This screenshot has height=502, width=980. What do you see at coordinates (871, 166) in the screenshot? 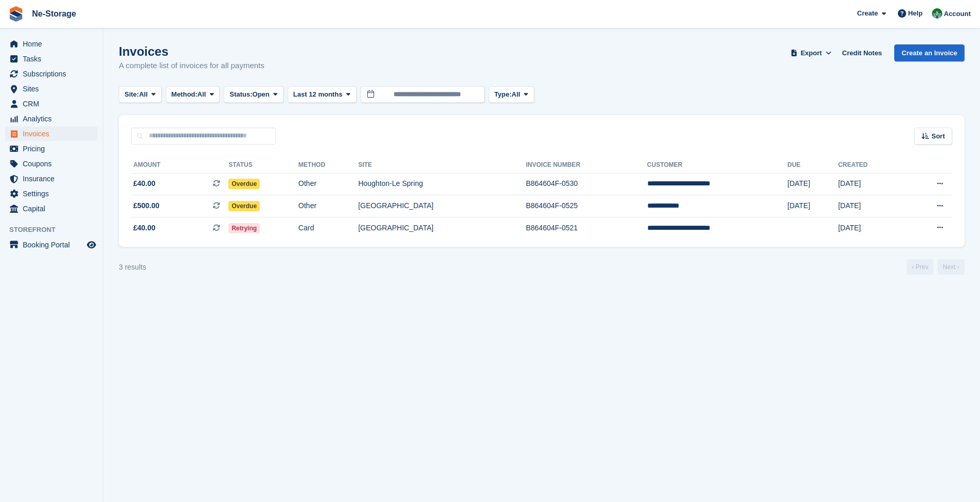
I see `th: Created` at bounding box center [871, 166].